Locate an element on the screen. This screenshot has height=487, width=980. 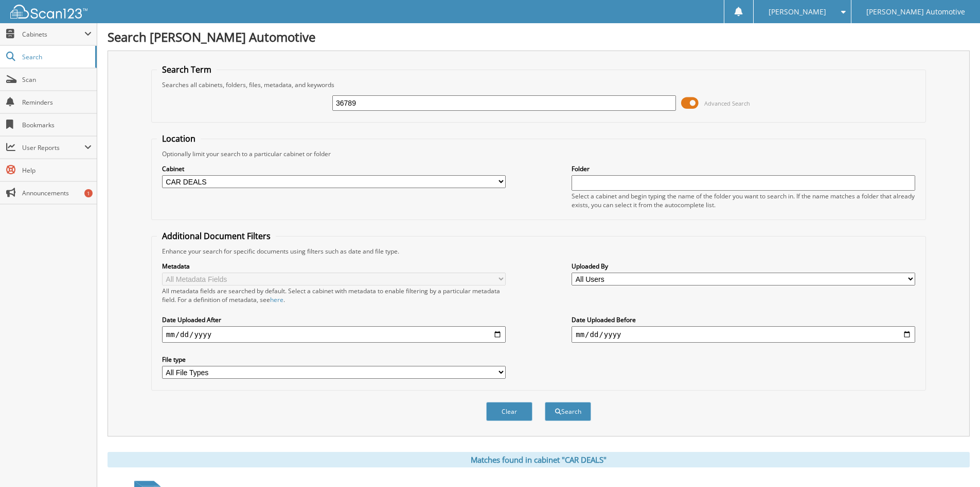
input: start is located at coordinates (334, 334).